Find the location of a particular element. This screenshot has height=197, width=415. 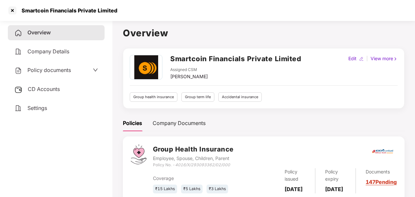

div: Group health insurance is located at coordinates (154, 97).